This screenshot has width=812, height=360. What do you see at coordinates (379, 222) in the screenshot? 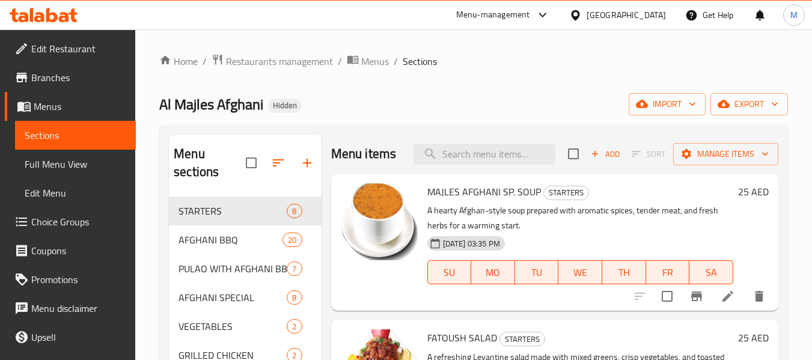
I see `img: MAJLES AFGHANI SP. SOUP` at bounding box center [379, 222].